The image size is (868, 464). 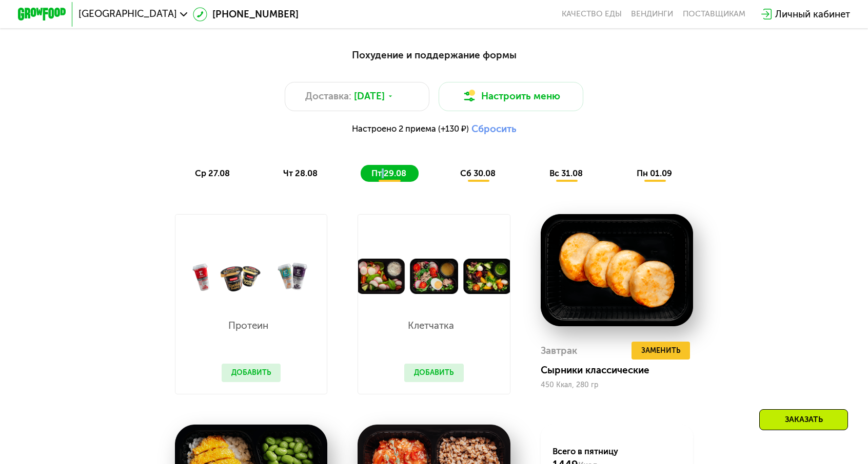 What do you see at coordinates (328, 96) in the screenshot?
I see `span: Доставка:` at bounding box center [328, 96].